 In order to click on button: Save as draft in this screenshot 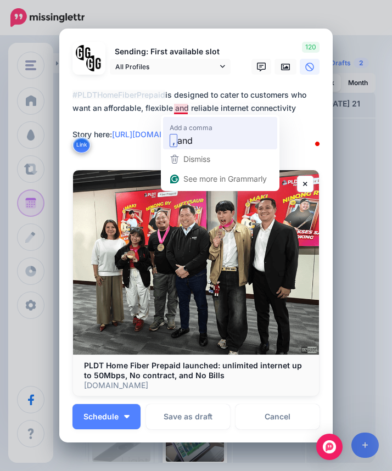, I will do `click(188, 417)`.